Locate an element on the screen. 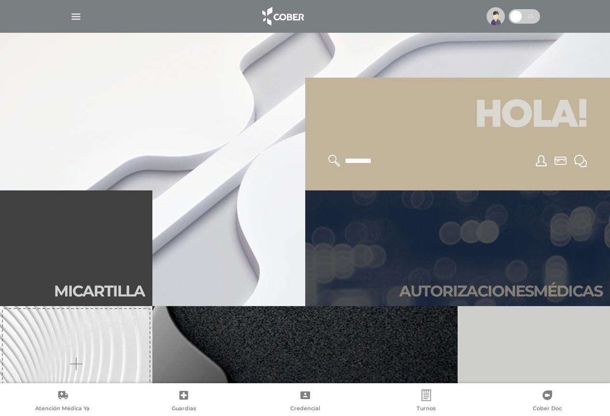 This screenshot has width=610, height=416. a: Credencial is located at coordinates (305, 402).